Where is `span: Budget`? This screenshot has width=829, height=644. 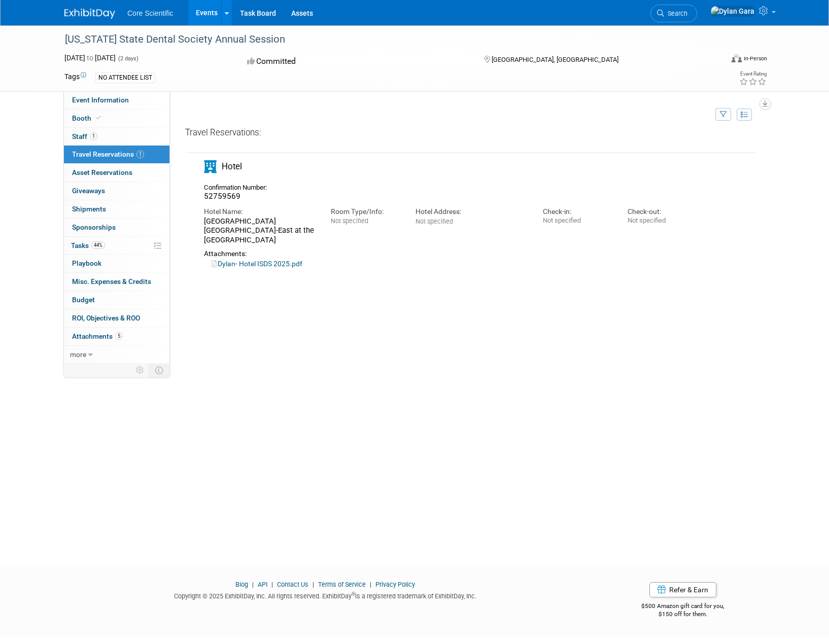
span: Budget is located at coordinates (84, 300).